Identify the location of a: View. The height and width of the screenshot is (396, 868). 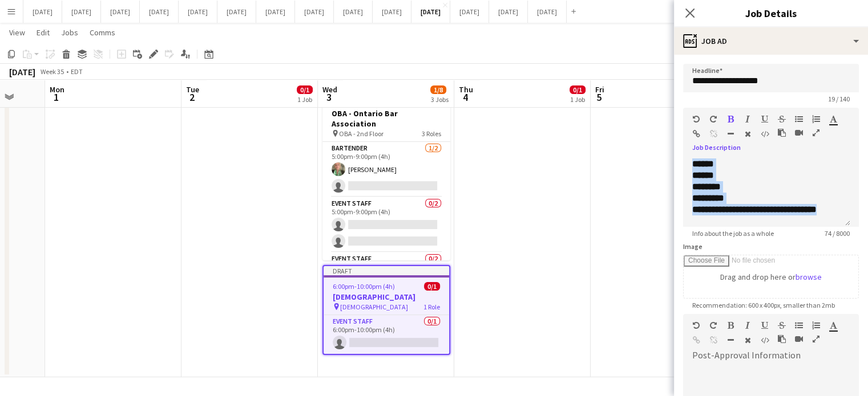
(17, 33).